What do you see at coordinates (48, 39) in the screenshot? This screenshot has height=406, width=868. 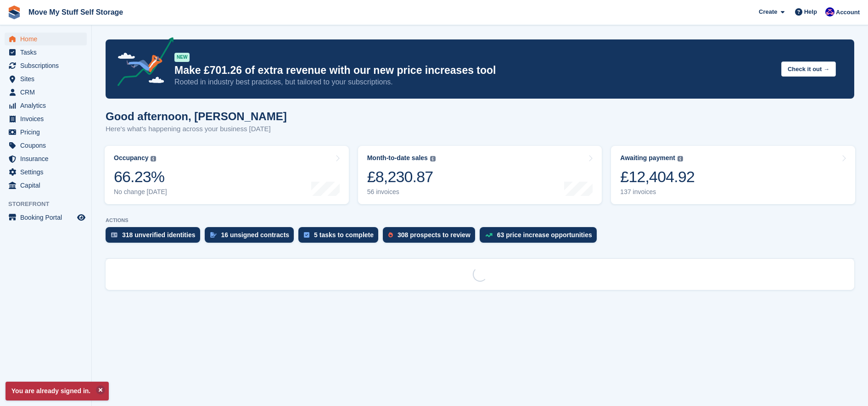 I see `span: Home` at bounding box center [48, 39].